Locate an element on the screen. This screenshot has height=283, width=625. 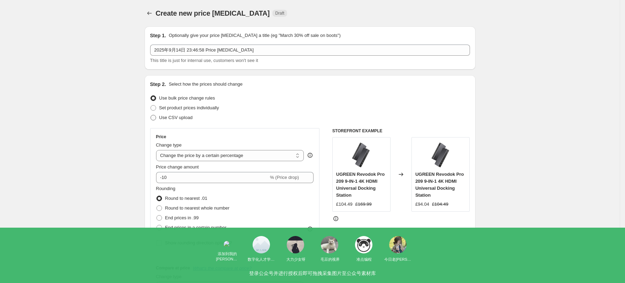
span: This title is just for internal use, customers won't see it is located at coordinates (204, 60).